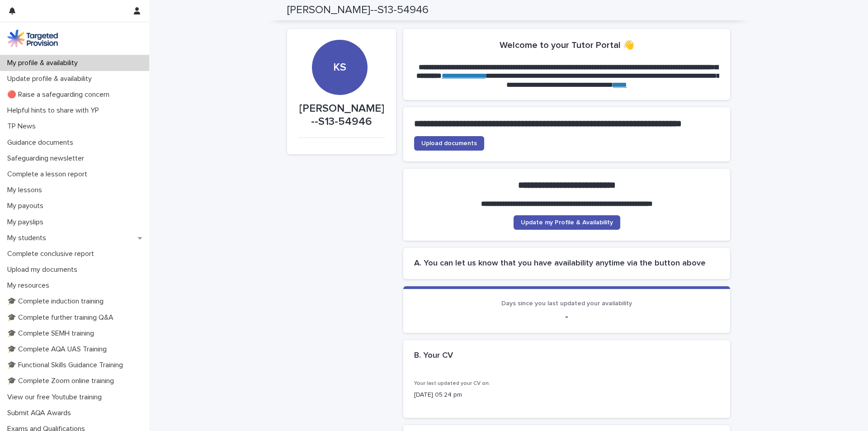 This screenshot has height=431, width=868. Describe the element at coordinates (44, 270) in the screenshot. I see `p: Upload my documents` at that location.